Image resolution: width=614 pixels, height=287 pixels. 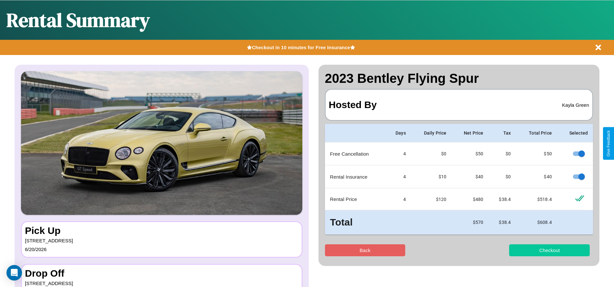 What do you see at coordinates (161, 231) in the screenshot?
I see `h3: Pick Up` at bounding box center [161, 231].